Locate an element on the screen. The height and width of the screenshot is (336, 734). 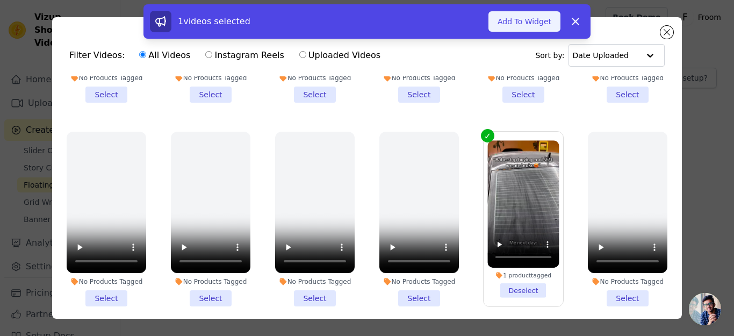
button: Add To Widget is located at coordinates (524, 21).